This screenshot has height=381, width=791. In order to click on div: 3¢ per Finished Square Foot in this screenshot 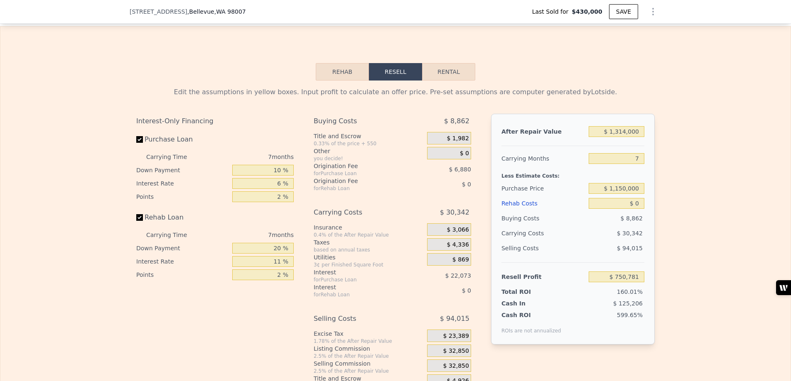, I will do `click(368, 265)`.